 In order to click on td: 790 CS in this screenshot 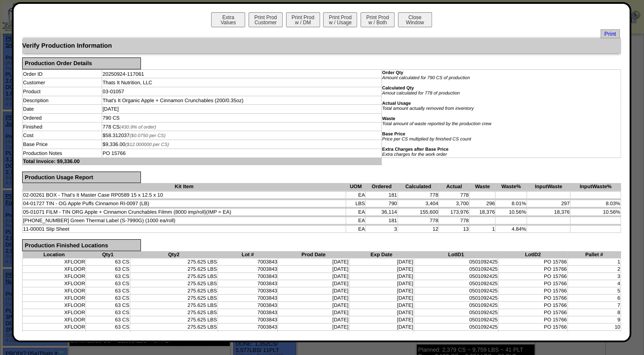, I will do `click(242, 118)`.